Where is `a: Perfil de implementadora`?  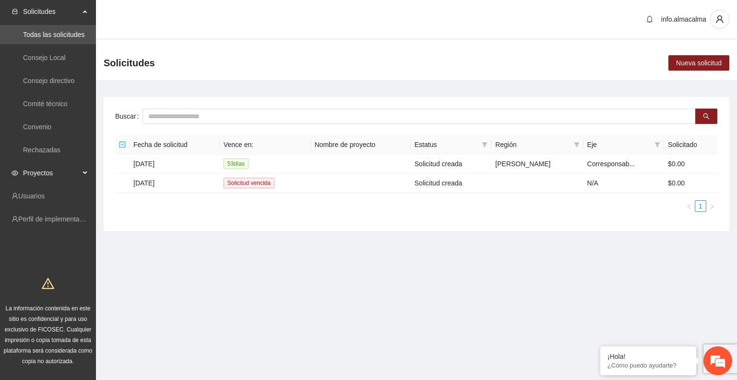
a: Perfil de implementadora is located at coordinates (56, 219).